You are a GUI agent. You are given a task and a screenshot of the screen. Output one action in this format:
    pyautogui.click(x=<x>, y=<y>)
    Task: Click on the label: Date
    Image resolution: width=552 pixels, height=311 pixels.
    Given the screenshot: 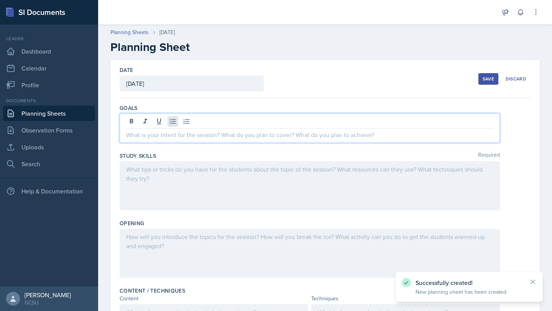 What is the action you would take?
    pyautogui.click(x=126, y=70)
    